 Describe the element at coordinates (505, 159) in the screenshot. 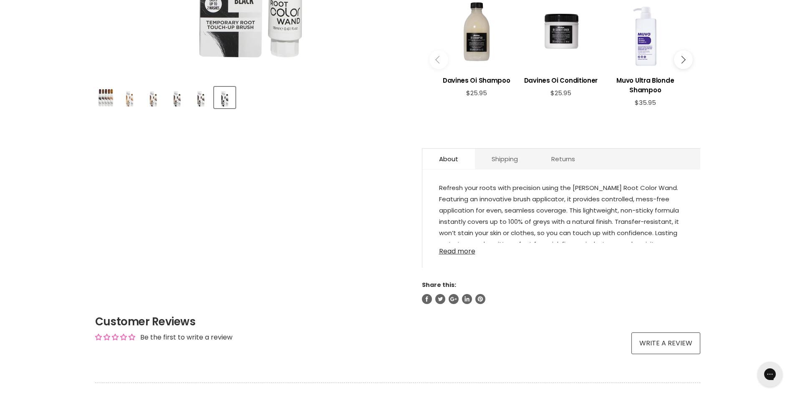

I see `a: Shipping` at that location.